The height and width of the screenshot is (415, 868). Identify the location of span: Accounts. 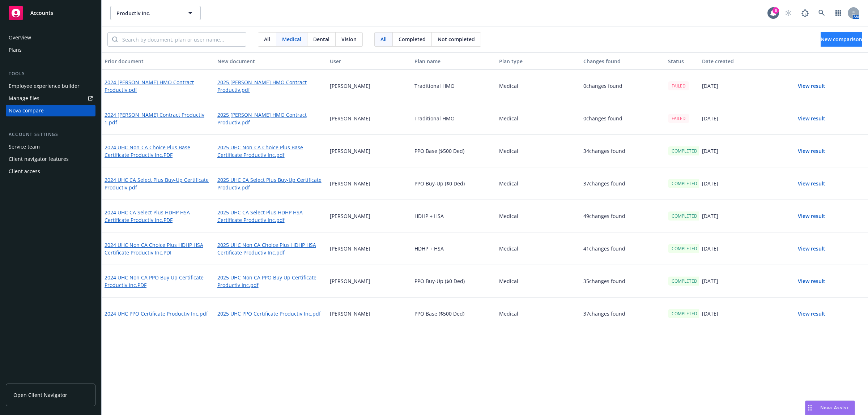
(42, 13).